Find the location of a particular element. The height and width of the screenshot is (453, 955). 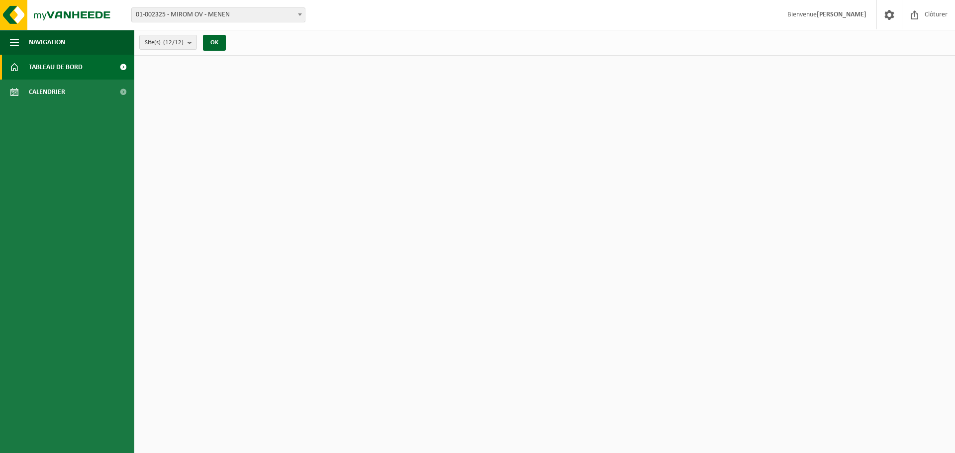

span: Navigation is located at coordinates (47, 42).